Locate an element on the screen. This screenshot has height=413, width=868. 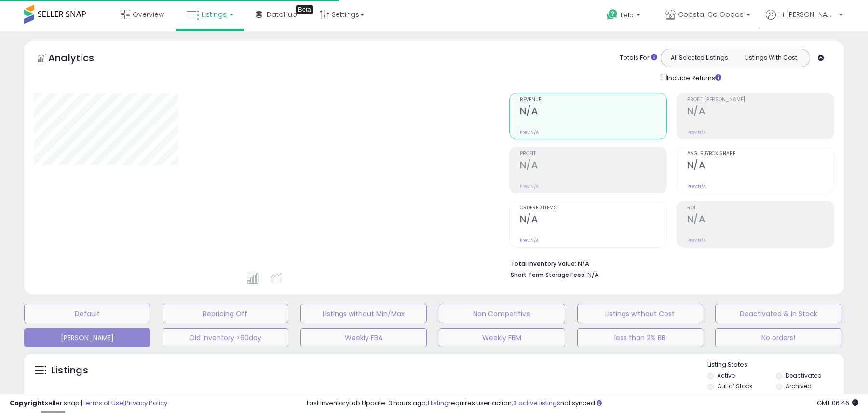
button: Listings without Min/Max is located at coordinates (364, 313).